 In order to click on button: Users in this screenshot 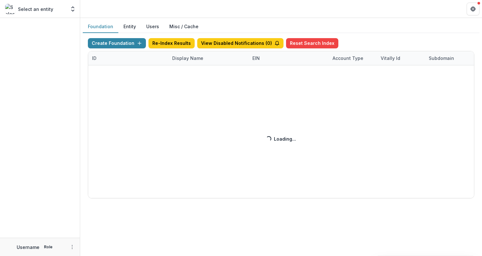, I will do `click(153, 27)`.